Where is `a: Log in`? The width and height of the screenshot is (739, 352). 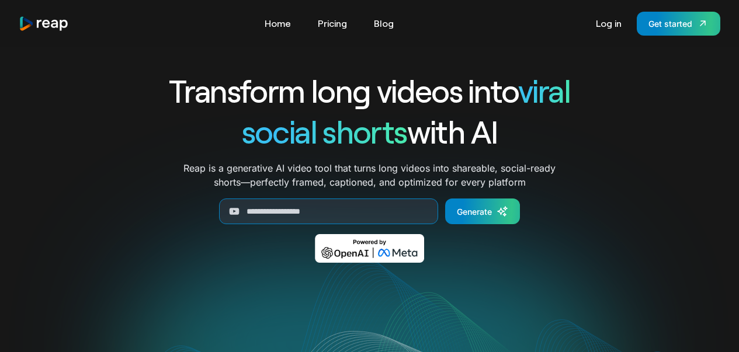 a: Log in is located at coordinates (609, 23).